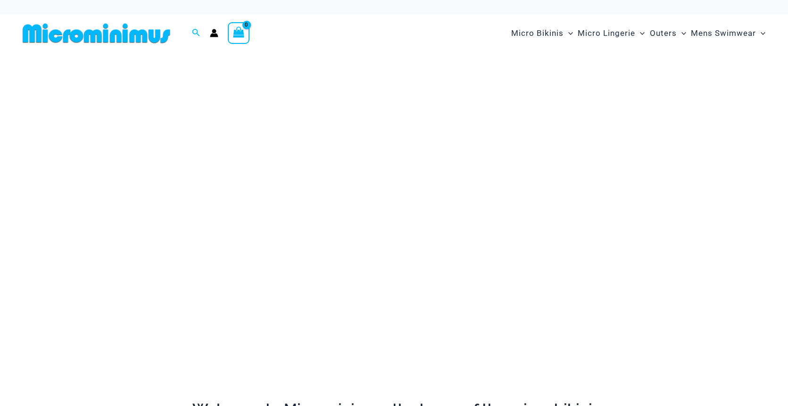 Image resolution: width=788 pixels, height=406 pixels. Describe the element at coordinates (239, 33) in the screenshot. I see `a: View Shopping Cart, empty` at that location.